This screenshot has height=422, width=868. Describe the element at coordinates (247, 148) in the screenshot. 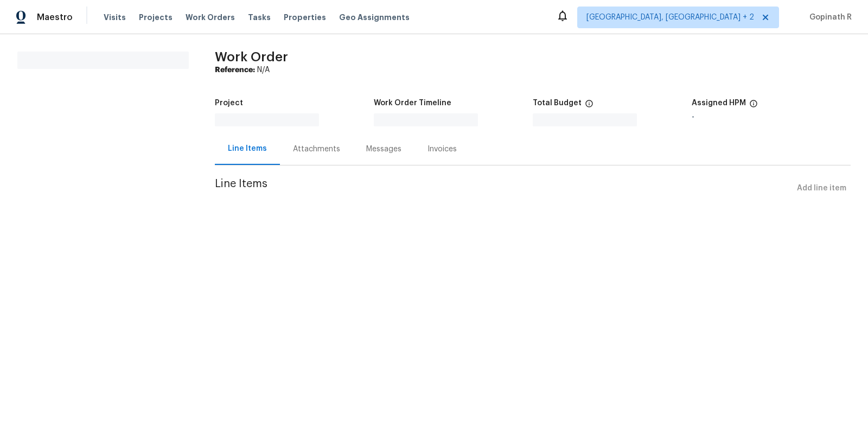

I see `div: Line Items` at that location.